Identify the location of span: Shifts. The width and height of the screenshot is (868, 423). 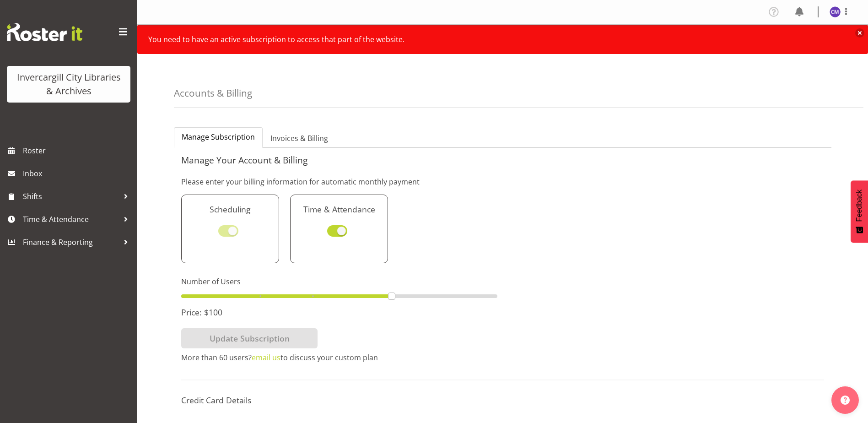
(71, 196).